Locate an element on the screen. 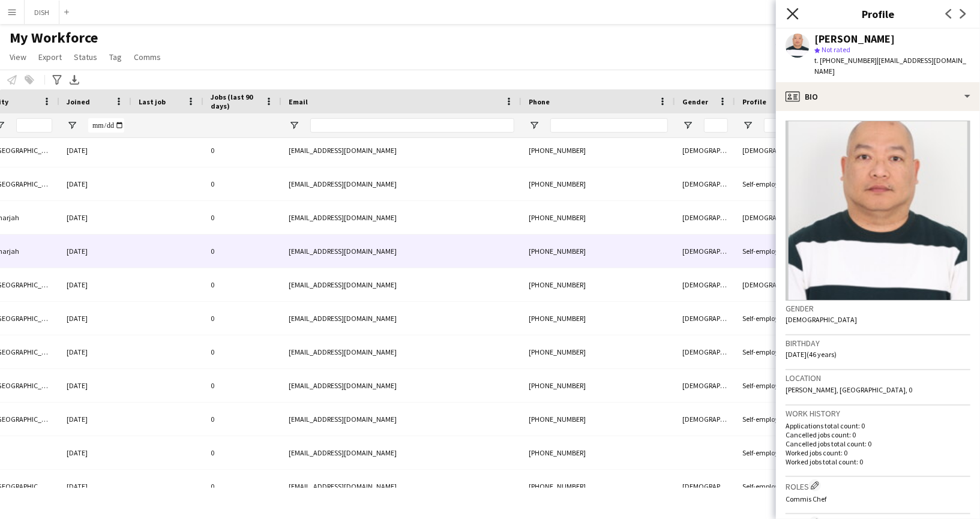 The height and width of the screenshot is (519, 980). input: Phone Filter Input is located at coordinates (609, 126).